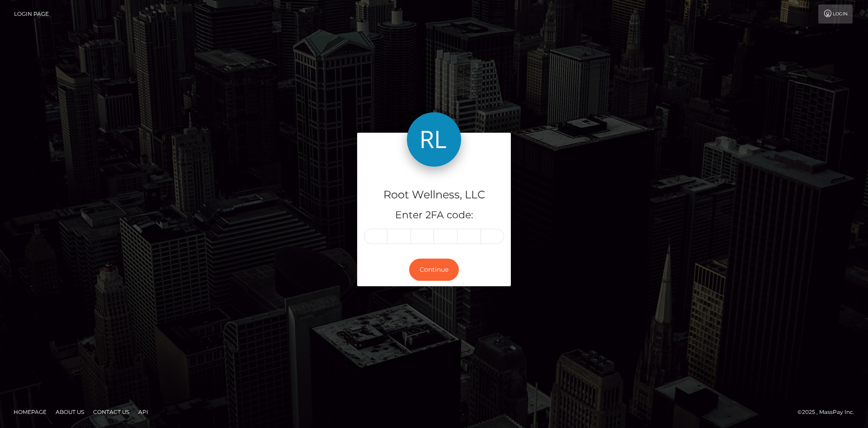  Describe the element at coordinates (31, 14) in the screenshot. I see `a: Login Page` at that location.